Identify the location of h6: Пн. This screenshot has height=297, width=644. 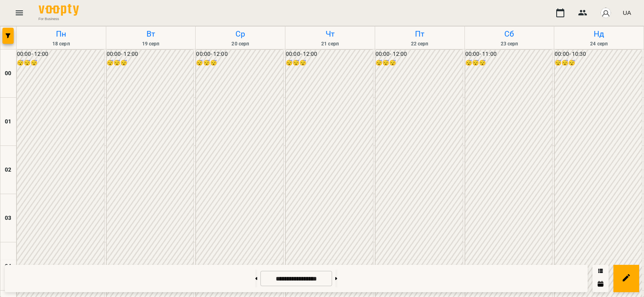
(61, 34).